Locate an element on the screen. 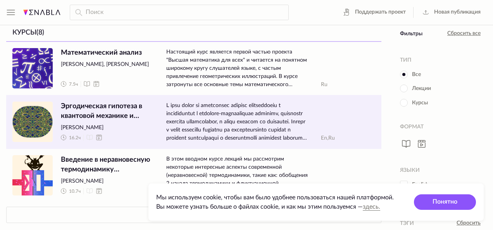  span: Поддержать проект is located at coordinates (380, 12).